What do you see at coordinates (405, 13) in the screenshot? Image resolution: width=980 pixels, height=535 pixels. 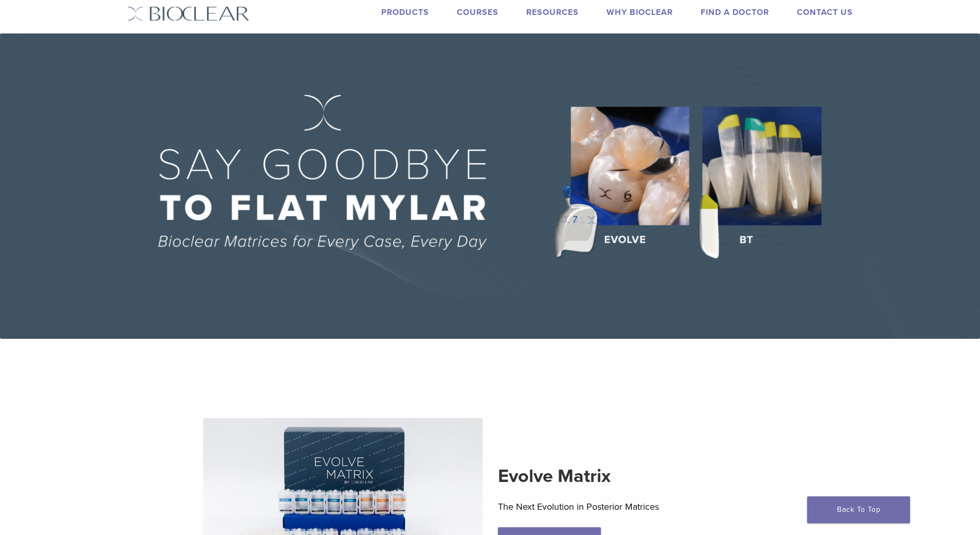 I see `a: Products` at bounding box center [405, 13].